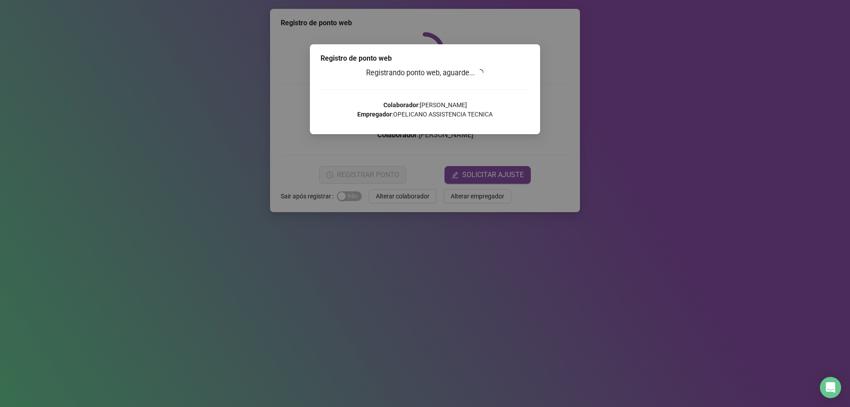 This screenshot has height=407, width=850. Describe the element at coordinates (425, 73) in the screenshot. I see `h3: Registrando ponto web, aguarde...` at that location.